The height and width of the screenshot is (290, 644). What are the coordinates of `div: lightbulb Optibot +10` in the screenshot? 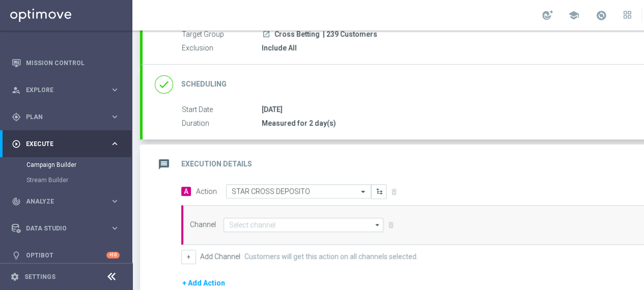 It's located at (66, 256).